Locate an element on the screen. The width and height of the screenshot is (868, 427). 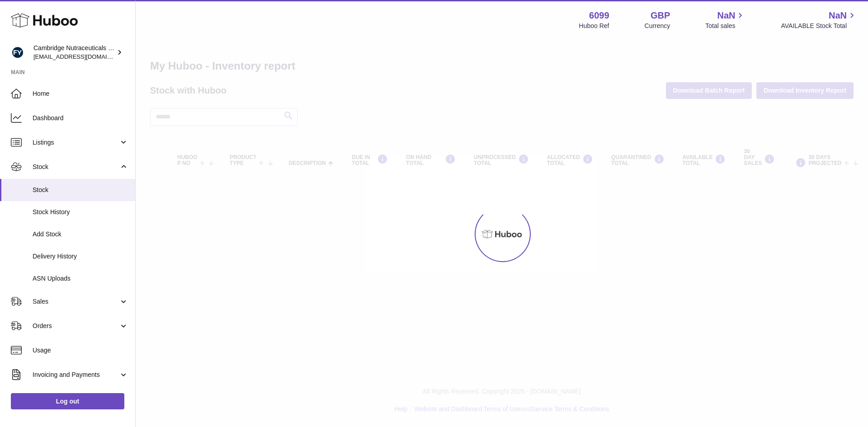
span: Delivery History is located at coordinates (80, 256).